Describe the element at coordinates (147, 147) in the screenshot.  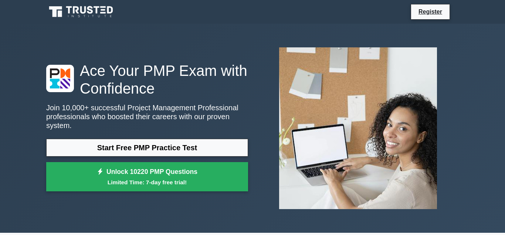
I see `a: Start Free PMP Practice Test` at that location.